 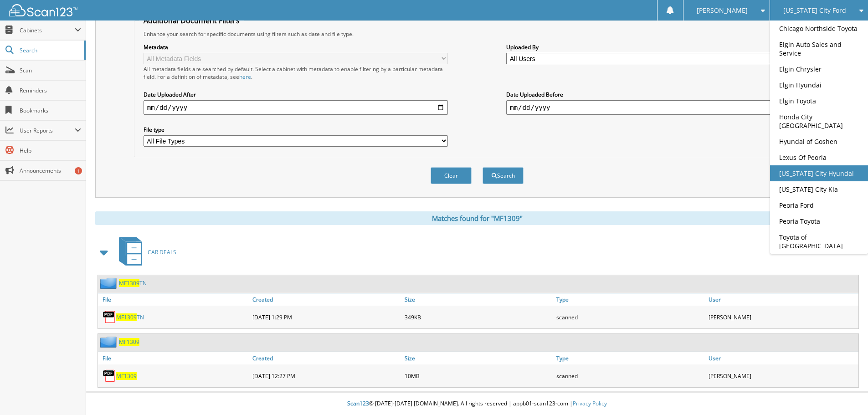 I want to click on input: start, so click(x=296, y=107).